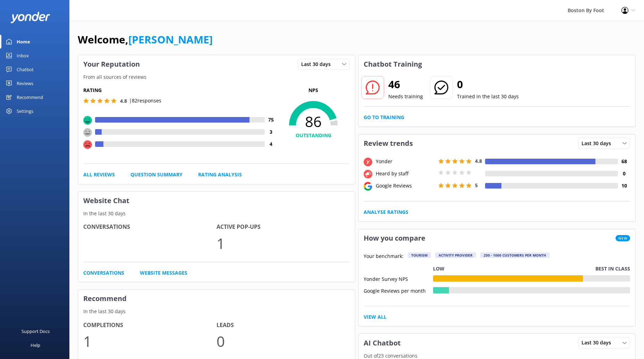 The width and height of the screenshot is (644, 359). I want to click on a: Rating Analysis, so click(220, 175).